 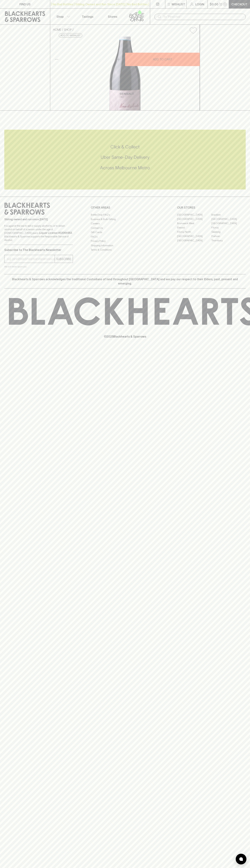 What do you see at coordinates (125, 159) in the screenshot?
I see `div: Call to action block` at bounding box center [125, 159].